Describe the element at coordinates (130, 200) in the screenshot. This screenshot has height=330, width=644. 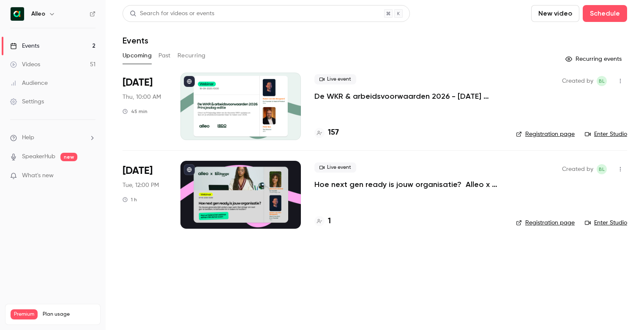
I see `div: 1 h` at that location.